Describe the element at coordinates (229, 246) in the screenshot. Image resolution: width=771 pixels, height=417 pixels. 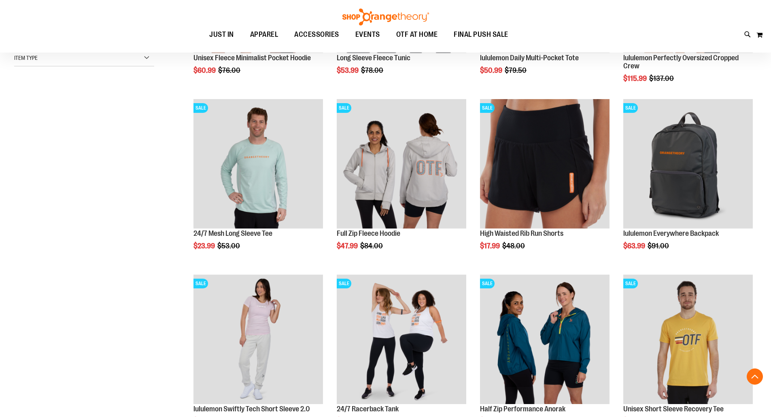
I see `span: $53.00` at that location.